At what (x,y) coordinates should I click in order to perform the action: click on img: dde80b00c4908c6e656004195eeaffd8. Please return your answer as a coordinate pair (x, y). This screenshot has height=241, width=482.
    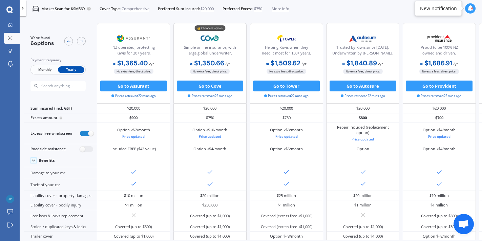
    Looking at the image, I should click on (10, 199).